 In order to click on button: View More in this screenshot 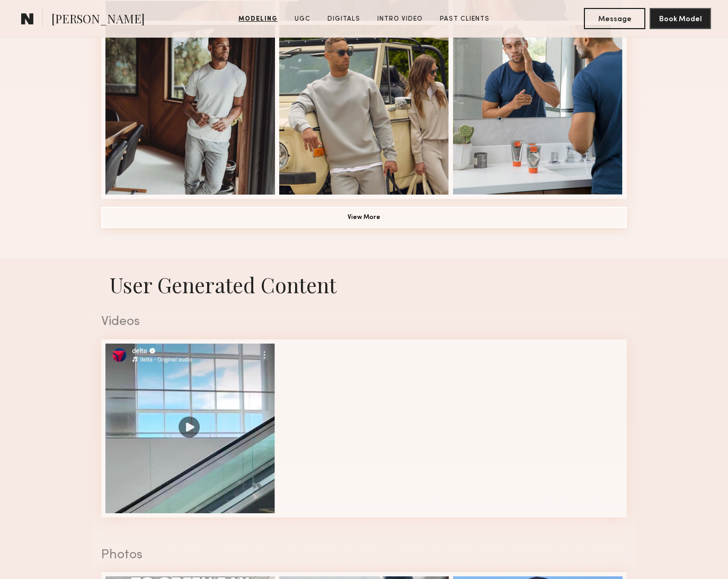, I will do `click(364, 217)`.